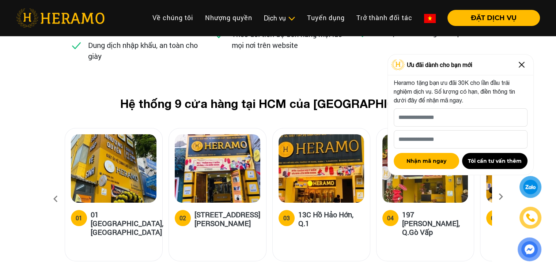  What do you see at coordinates (76, 45) in the screenshot?
I see `img: checked.svg` at bounding box center [76, 45].